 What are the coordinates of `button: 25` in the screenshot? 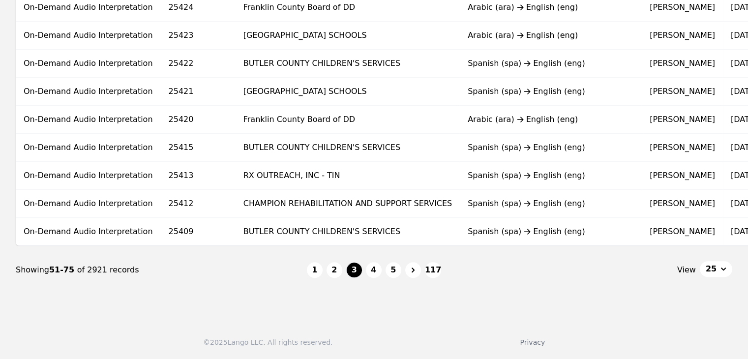 It's located at (716, 269).